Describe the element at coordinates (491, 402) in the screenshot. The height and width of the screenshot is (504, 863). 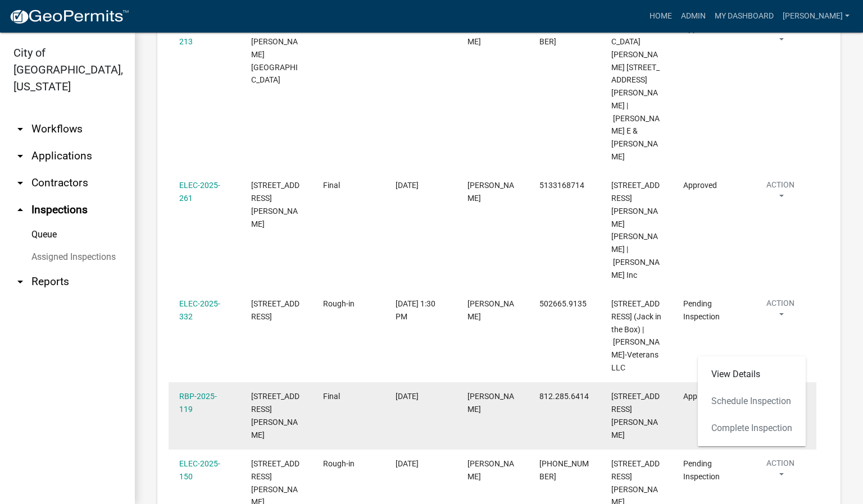
I see `span: Mike Kruer` at that location.